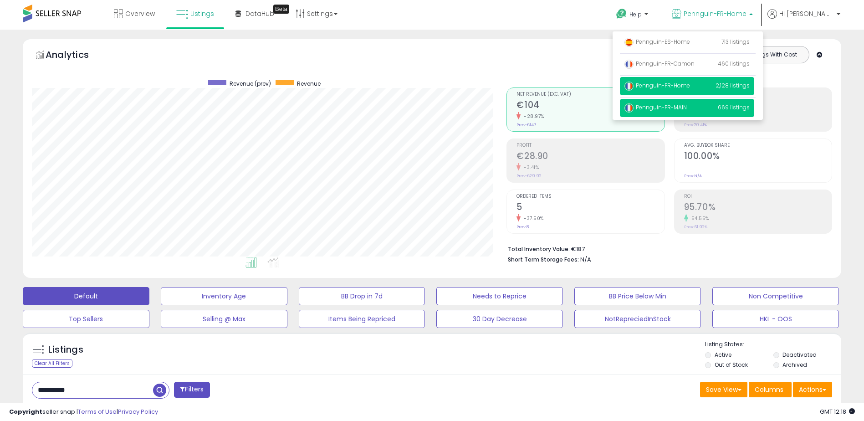  Describe the element at coordinates (795, 364) in the screenshot. I see `label: Archived` at that location.